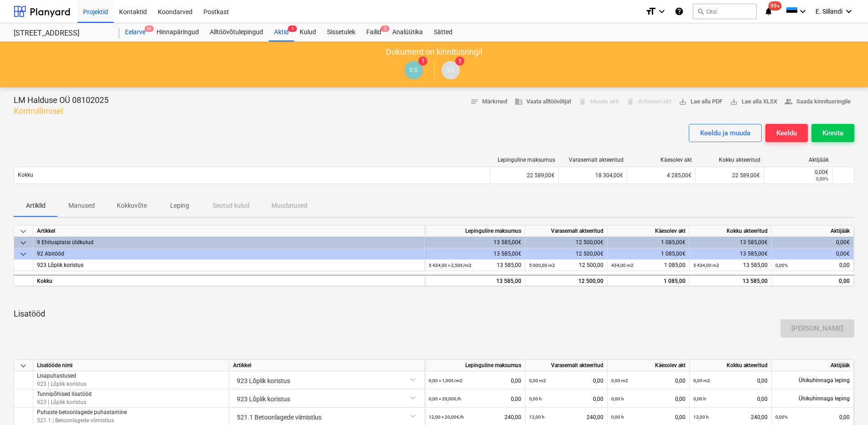 The width and height of the screenshot is (868, 425). I want to click on p: Lisapuhastused, so click(61, 376).